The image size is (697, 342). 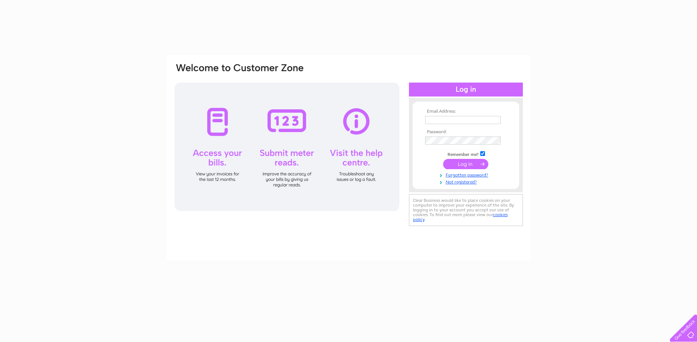 I want to click on a: Forgotten password?, so click(x=467, y=175).